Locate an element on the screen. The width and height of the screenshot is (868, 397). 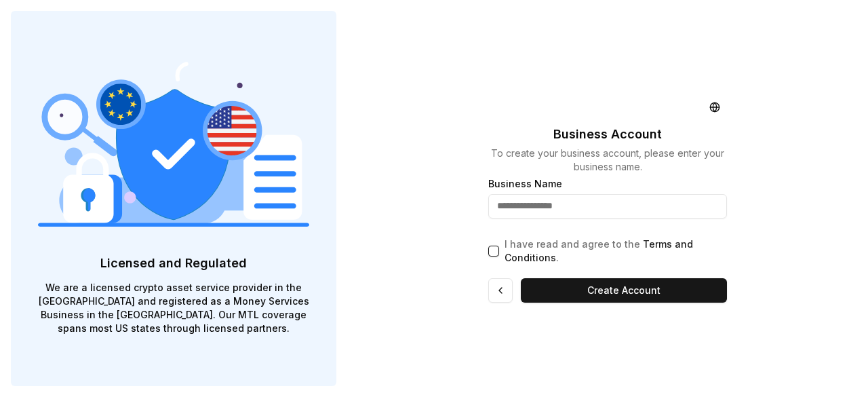
p: Business Account is located at coordinates (608, 135).